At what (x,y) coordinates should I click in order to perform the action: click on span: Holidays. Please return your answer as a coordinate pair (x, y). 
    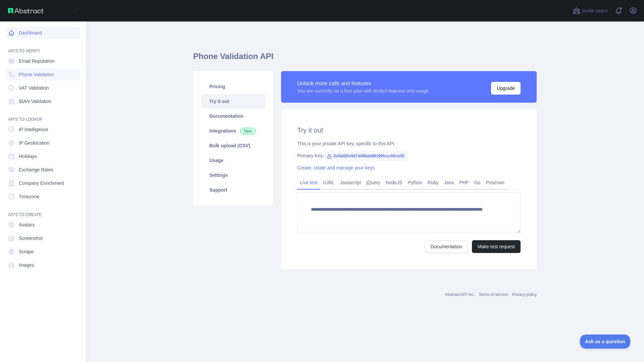
    Looking at the image, I should click on (28, 157).